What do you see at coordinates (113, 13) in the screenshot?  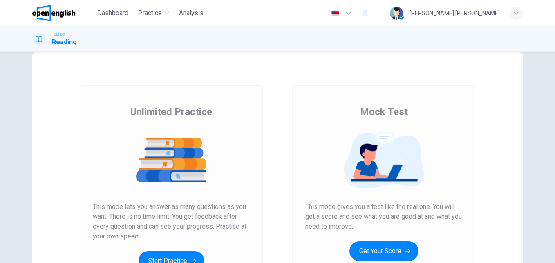 I see `a: Dashboard` at bounding box center [113, 13].